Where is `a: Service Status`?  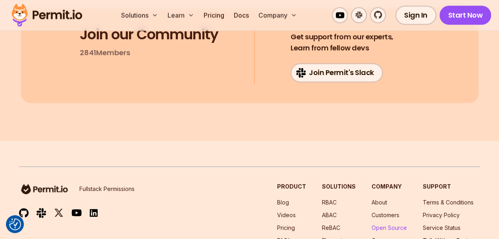 a: Service Status is located at coordinates (441, 227).